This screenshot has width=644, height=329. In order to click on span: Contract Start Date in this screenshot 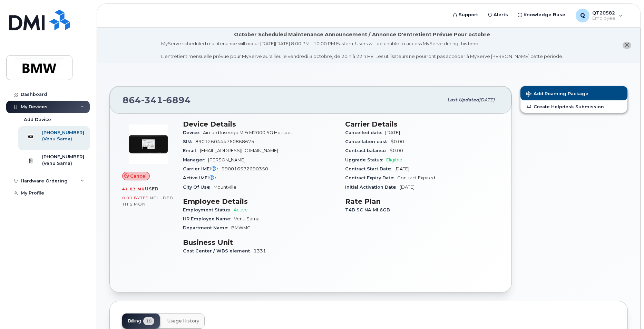, I will do `click(370, 169)`.